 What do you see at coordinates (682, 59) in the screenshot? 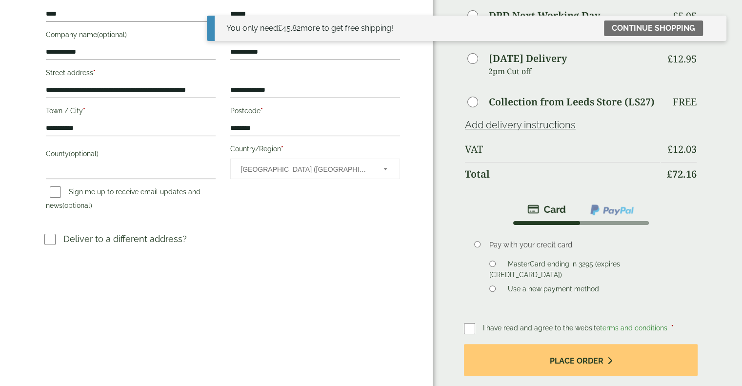
I see `bdi: 12.95` at bounding box center [682, 59].